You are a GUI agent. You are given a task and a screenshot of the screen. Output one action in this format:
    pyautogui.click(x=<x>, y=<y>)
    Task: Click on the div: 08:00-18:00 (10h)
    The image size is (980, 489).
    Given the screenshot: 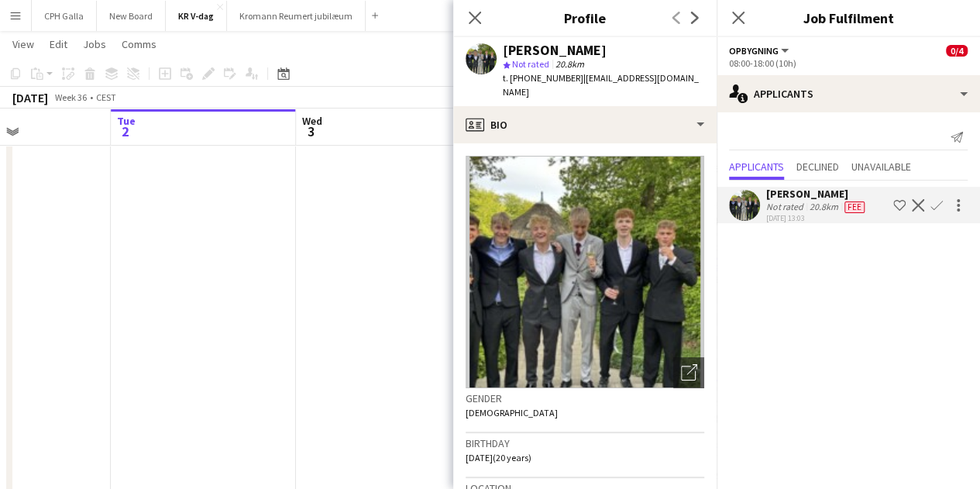 What is the action you would take?
    pyautogui.click(x=848, y=63)
    